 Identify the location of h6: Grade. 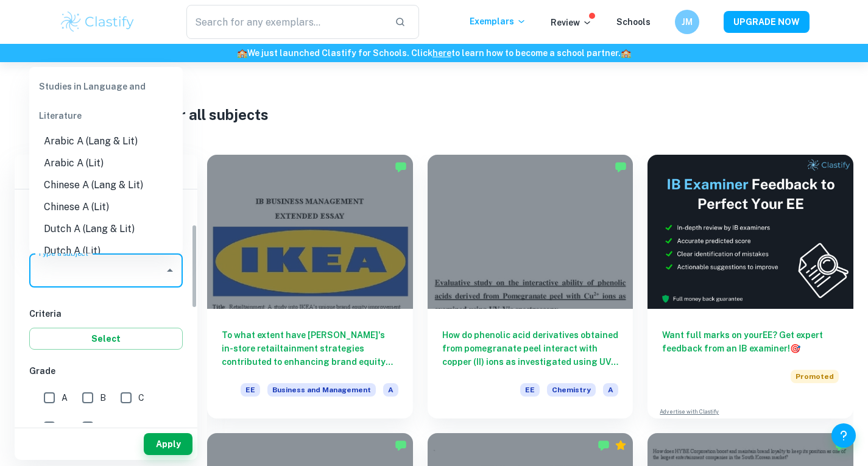
(106, 371).